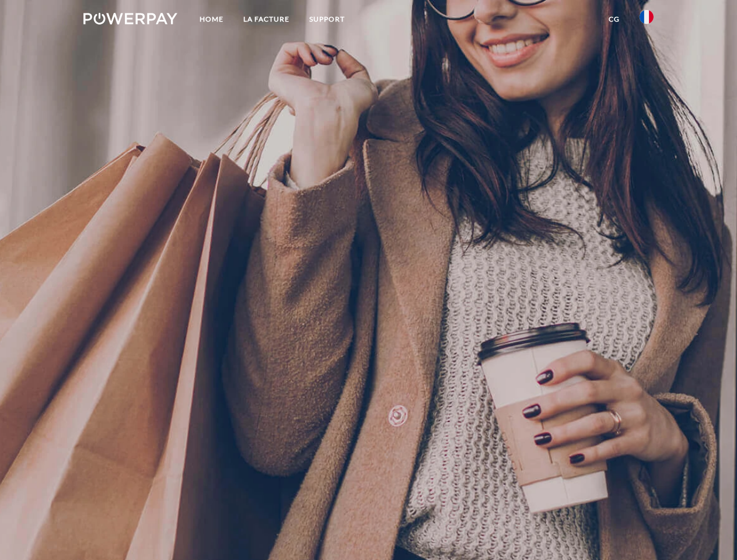 The height and width of the screenshot is (560, 737). I want to click on img: fr, so click(647, 17).